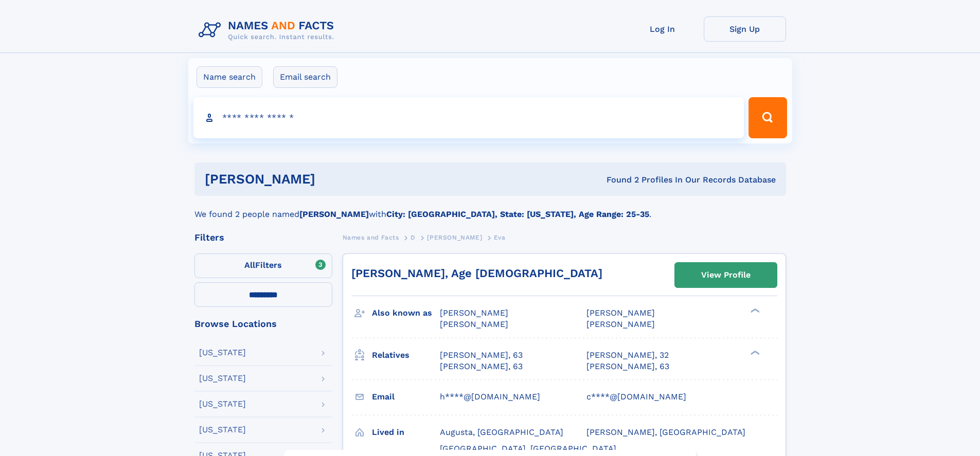 Image resolution: width=980 pixels, height=456 pixels. What do you see at coordinates (500, 238) in the screenshot?
I see `span: Eva` at bounding box center [500, 238].